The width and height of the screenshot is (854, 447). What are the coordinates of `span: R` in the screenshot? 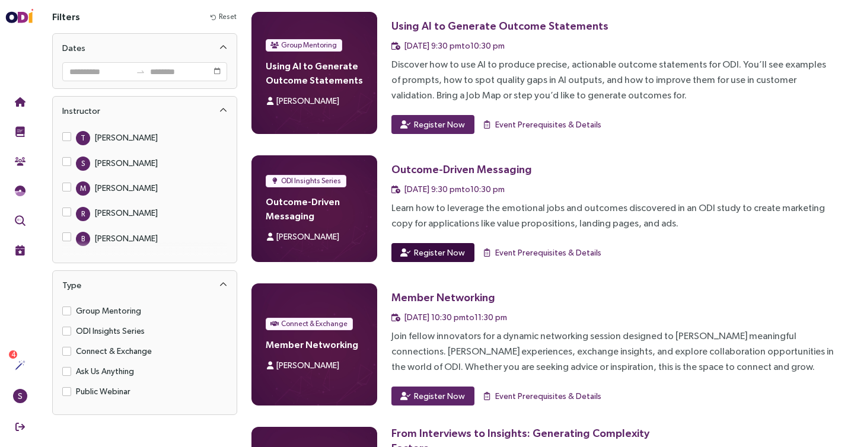 It's located at (83, 214).